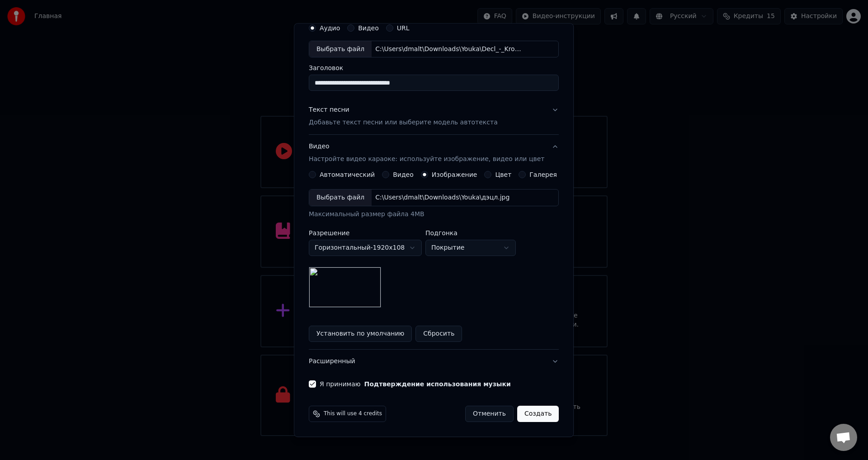  Describe the element at coordinates (471, 233) in the screenshot. I see `label: Подгонка` at that location.